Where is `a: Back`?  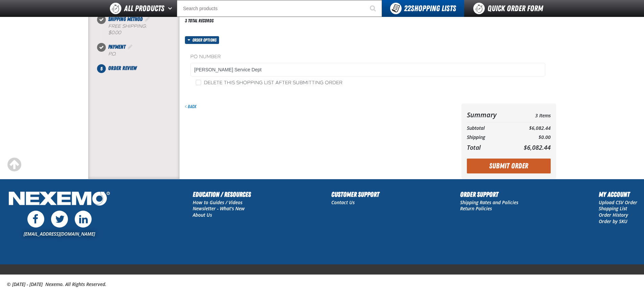
a: Back is located at coordinates (191, 106).